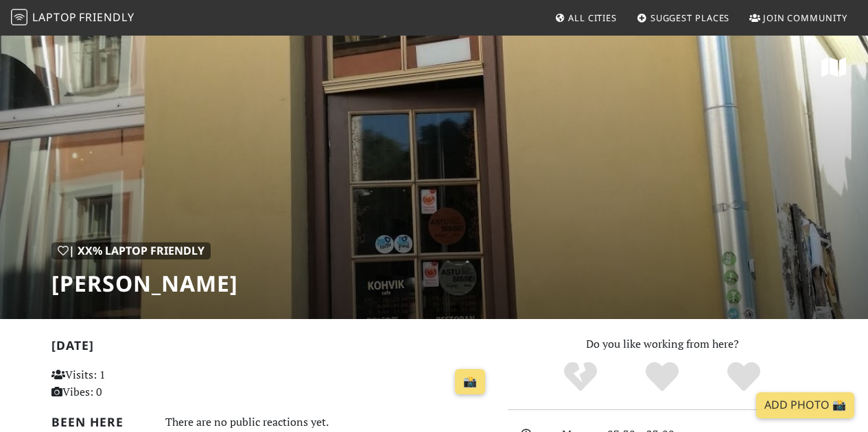 The height and width of the screenshot is (432, 868). What do you see at coordinates (119, 384) in the screenshot?
I see `p: Visits: 1 Vibes: 0` at bounding box center [119, 384].